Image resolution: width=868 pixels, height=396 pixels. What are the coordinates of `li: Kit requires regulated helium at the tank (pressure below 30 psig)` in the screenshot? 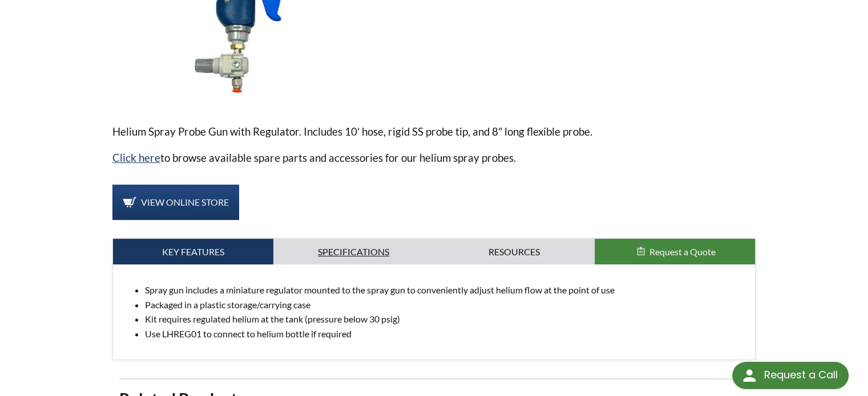 It's located at (446, 319).